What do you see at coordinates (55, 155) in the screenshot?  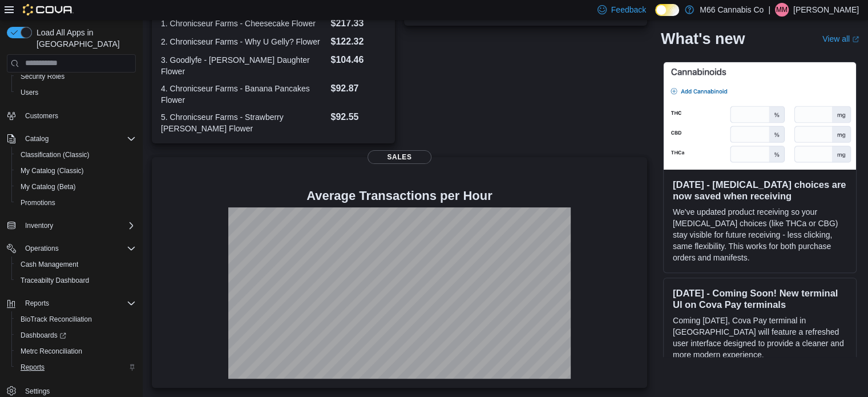 I see `a: Classification (Classic)` at bounding box center [55, 155].